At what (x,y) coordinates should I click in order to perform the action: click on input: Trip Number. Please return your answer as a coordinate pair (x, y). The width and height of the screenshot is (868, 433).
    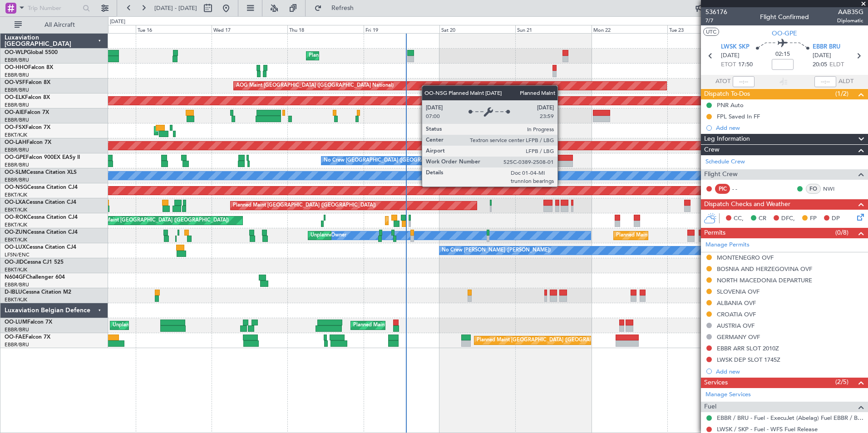
    Looking at the image, I should click on (54, 8).